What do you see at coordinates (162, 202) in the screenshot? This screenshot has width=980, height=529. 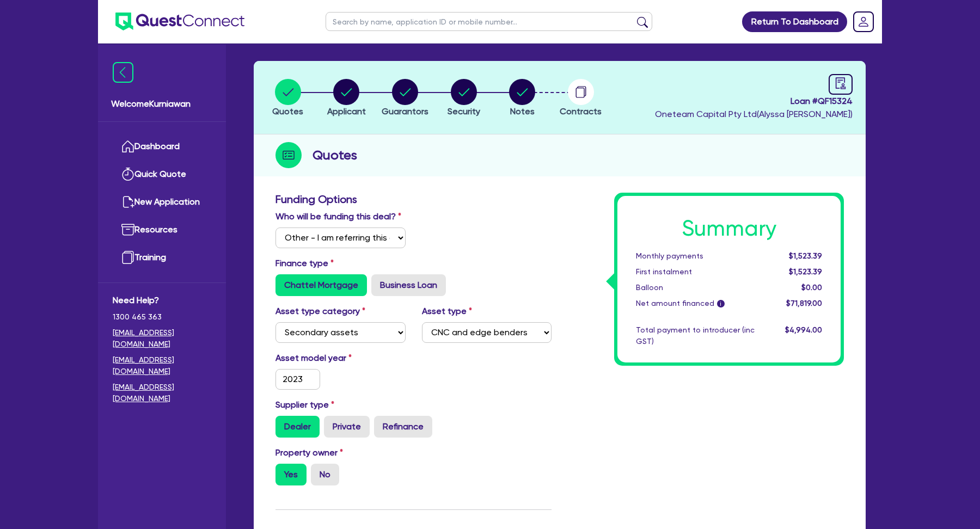 I see `a: New Application` at bounding box center [162, 202].